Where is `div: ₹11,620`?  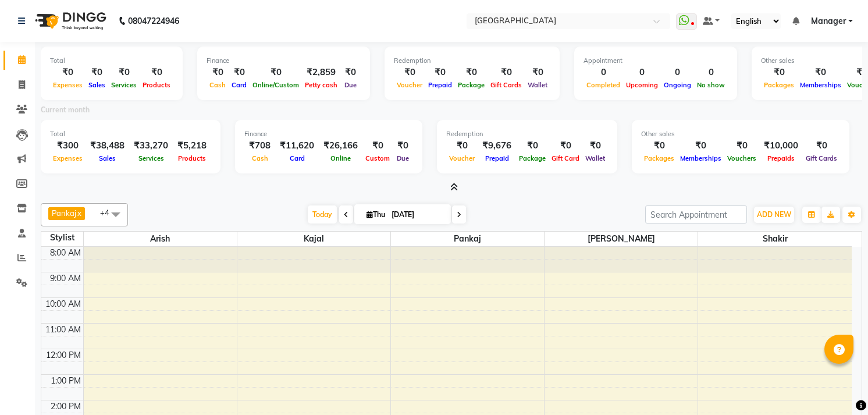 div: ₹11,620 is located at coordinates (297, 146).